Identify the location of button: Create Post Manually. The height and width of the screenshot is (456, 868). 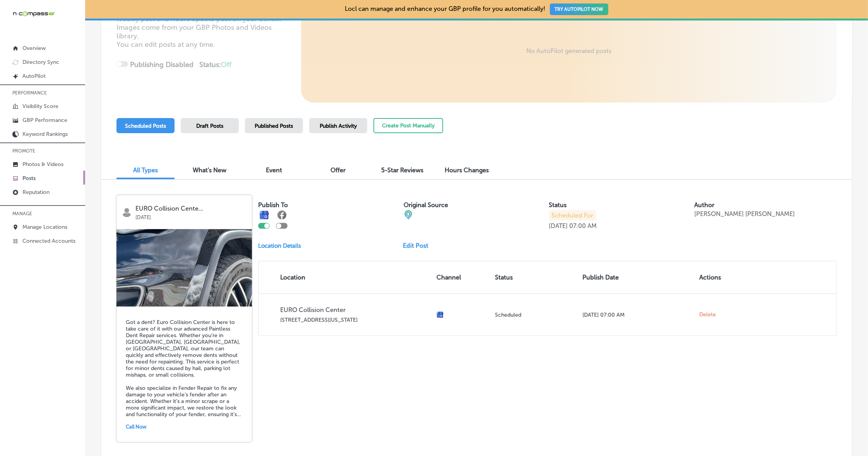
(408, 125).